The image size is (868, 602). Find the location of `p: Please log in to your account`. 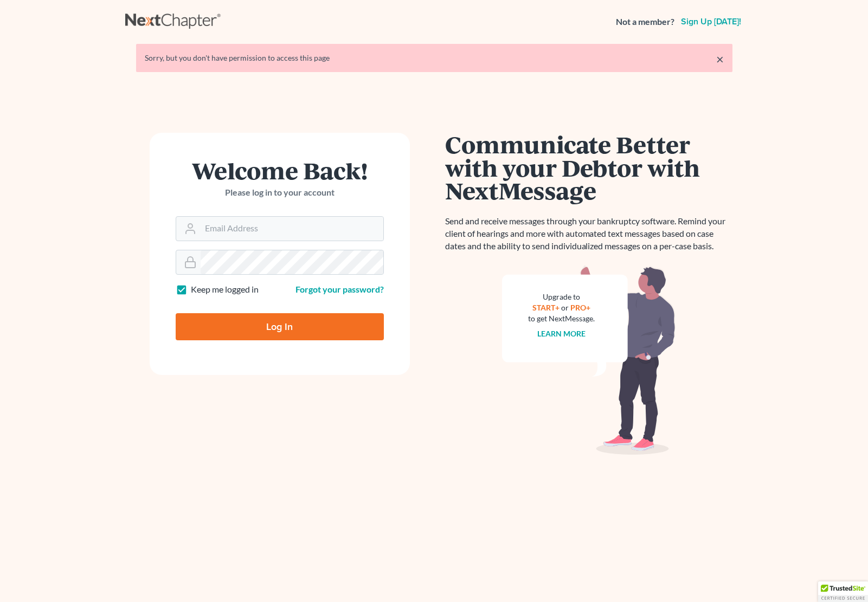

p: Please log in to your account is located at coordinates (280, 193).